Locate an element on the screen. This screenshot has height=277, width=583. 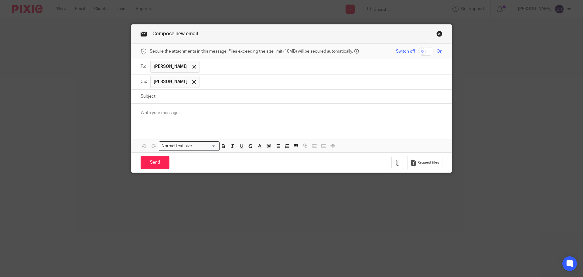
input: Search for option is located at coordinates (205, 146).